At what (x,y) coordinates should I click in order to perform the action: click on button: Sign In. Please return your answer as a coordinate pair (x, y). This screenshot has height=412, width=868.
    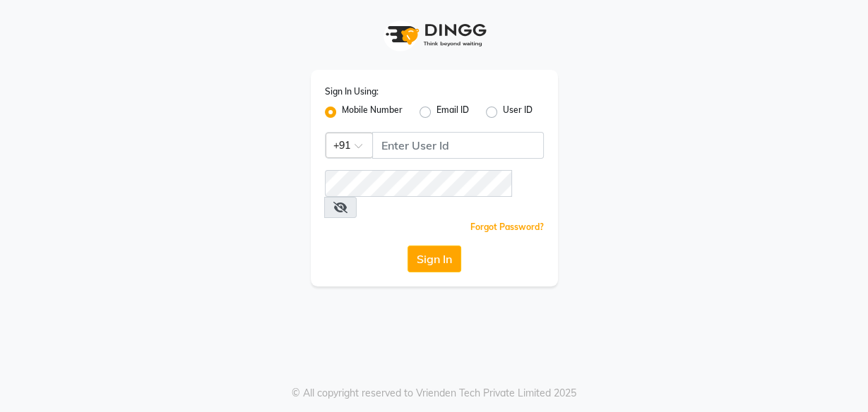
    Looking at the image, I should click on (434, 259).